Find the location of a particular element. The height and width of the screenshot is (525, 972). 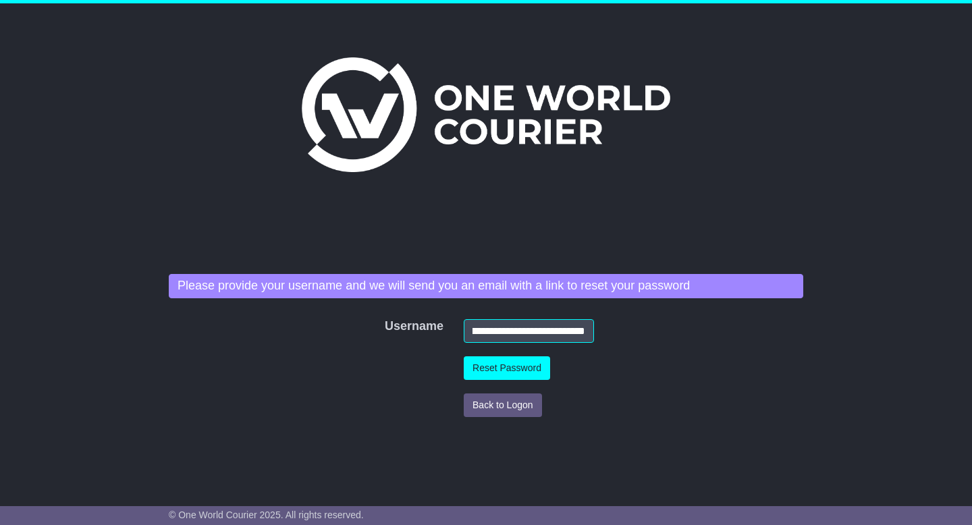

div: Please provide your username and we will send you an email with a link to reset your password is located at coordinates (486, 286).